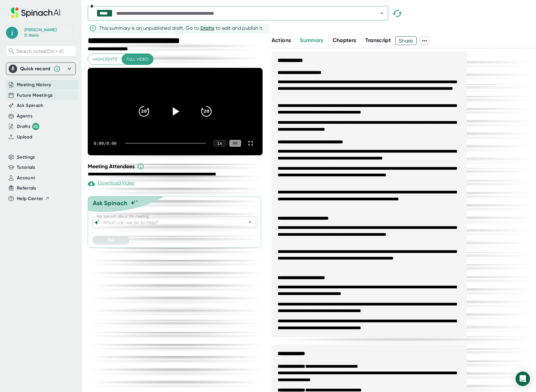 This screenshot has width=536, height=392. What do you see at coordinates (40, 51) in the screenshot?
I see `span: Search notes (Ctrl + K)` at bounding box center [40, 51].